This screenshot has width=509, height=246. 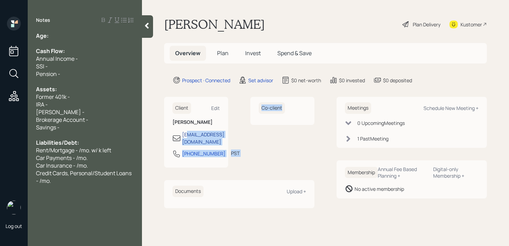 I want to click on span: Age:, so click(x=42, y=36).